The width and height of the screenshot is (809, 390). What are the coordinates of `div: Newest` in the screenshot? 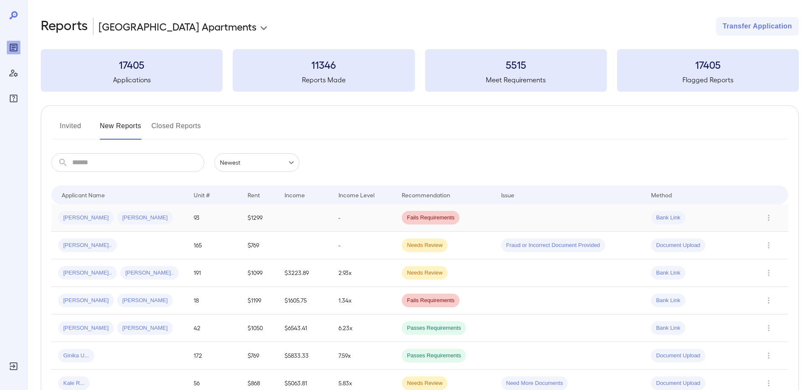 It's located at (257, 163).